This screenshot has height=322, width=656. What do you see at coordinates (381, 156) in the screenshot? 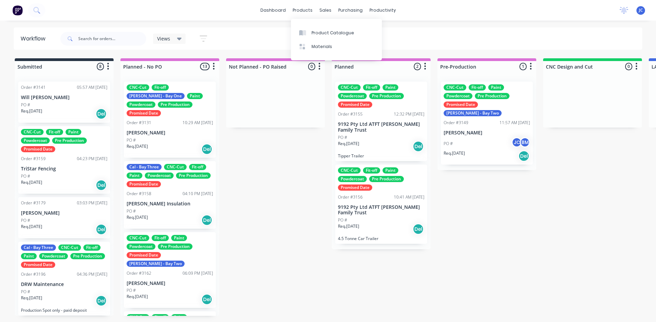
I see `p: Tipper Trailer` at bounding box center [381, 156].